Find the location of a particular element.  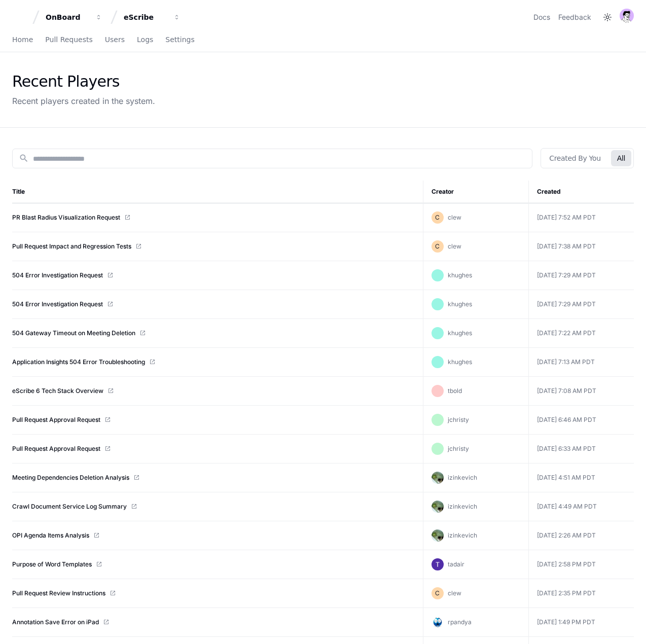

button: OnBoard is located at coordinates (74, 17).